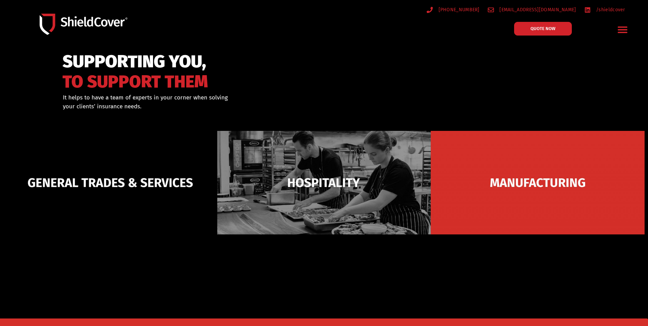 The height and width of the screenshot is (326, 648). I want to click on span: /shieldcover, so click(610, 10).